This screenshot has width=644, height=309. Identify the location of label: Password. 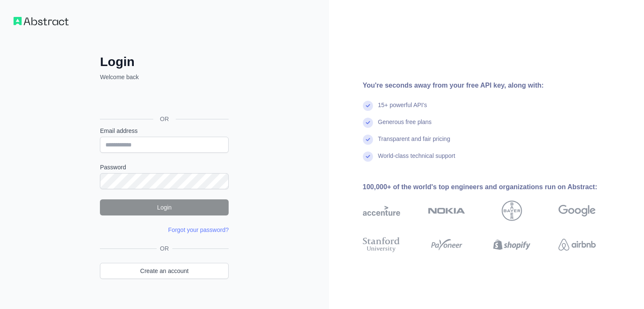
(164, 167).